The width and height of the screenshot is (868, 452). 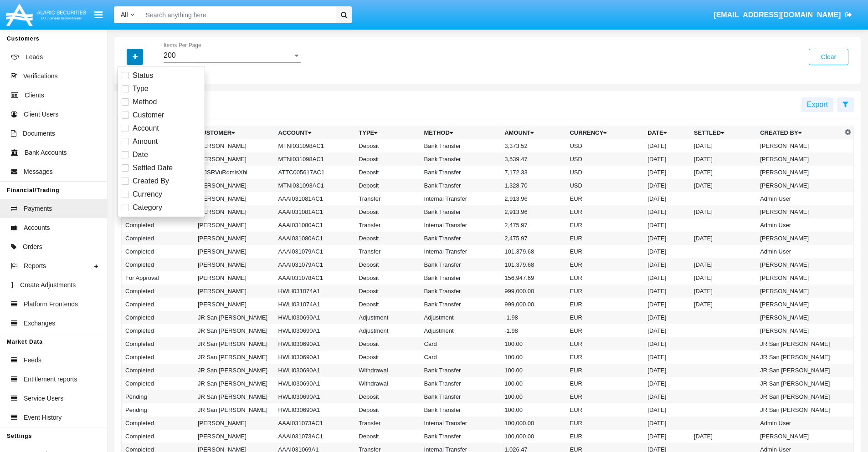 What do you see at coordinates (533, 212) in the screenshot?
I see `td: 2,913.96` at bounding box center [533, 212].